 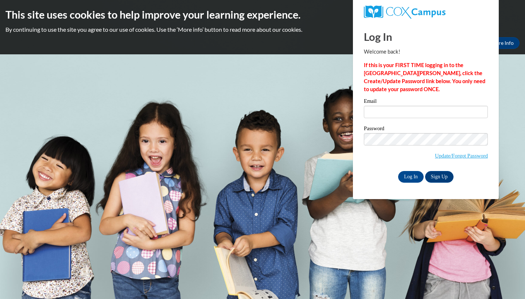 I want to click on input: Log In, so click(x=411, y=177).